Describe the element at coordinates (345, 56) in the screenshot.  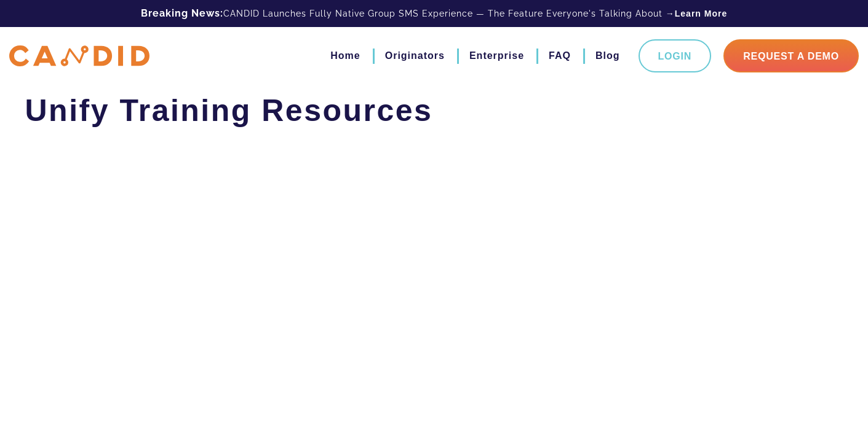
I see `a: Home` at that location.